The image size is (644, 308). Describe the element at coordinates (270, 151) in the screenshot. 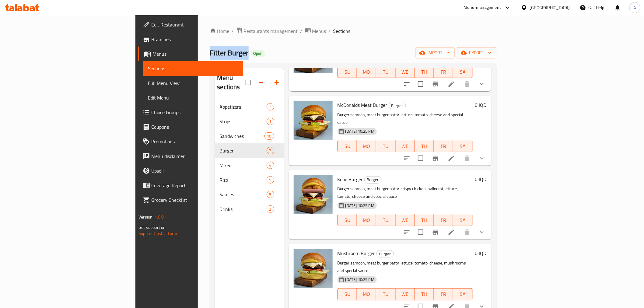

I see `span: 7` at that location.